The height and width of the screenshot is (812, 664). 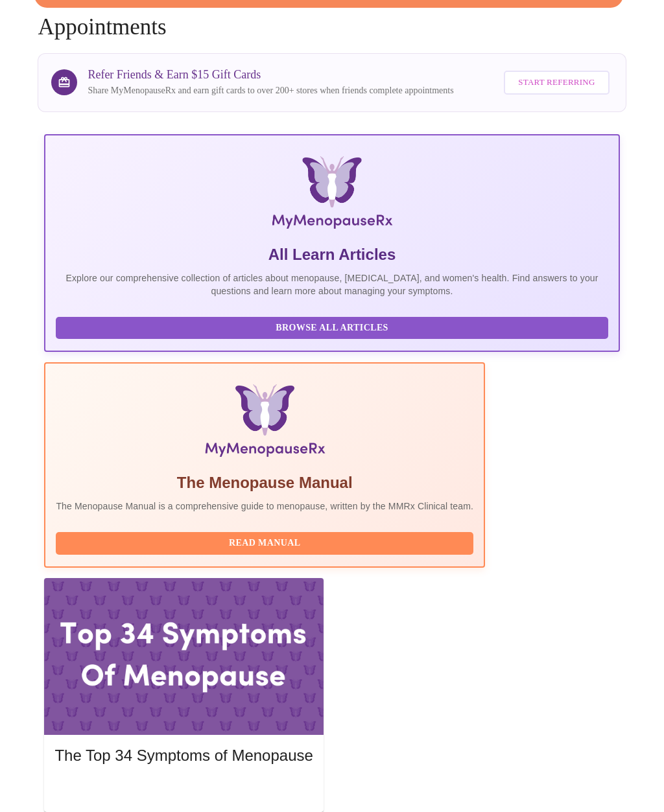 What do you see at coordinates (183, 789) in the screenshot?
I see `button: Read More` at bounding box center [183, 789].